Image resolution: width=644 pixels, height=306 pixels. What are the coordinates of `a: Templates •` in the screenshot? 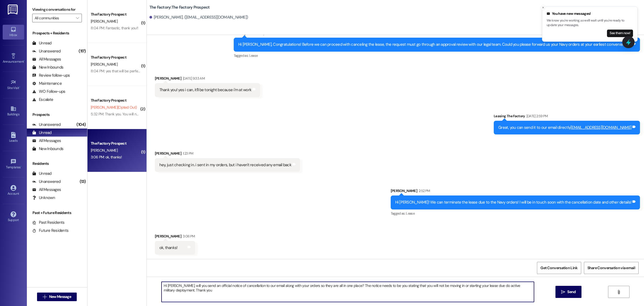 It's located at (13, 164).